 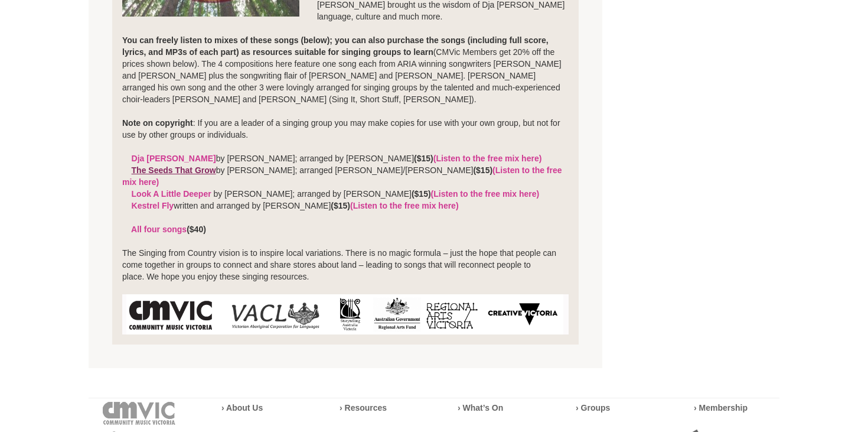 I want to click on strong: › What’s On, so click(x=480, y=408).